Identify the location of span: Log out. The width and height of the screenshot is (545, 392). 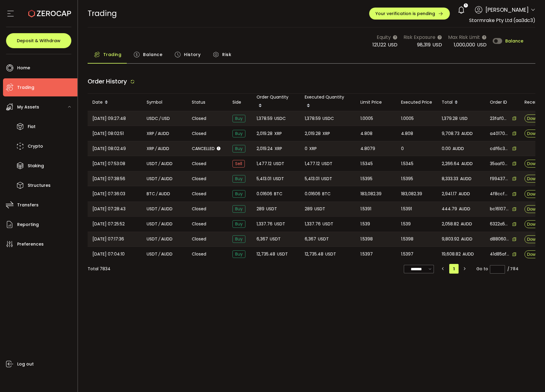
(25, 364).